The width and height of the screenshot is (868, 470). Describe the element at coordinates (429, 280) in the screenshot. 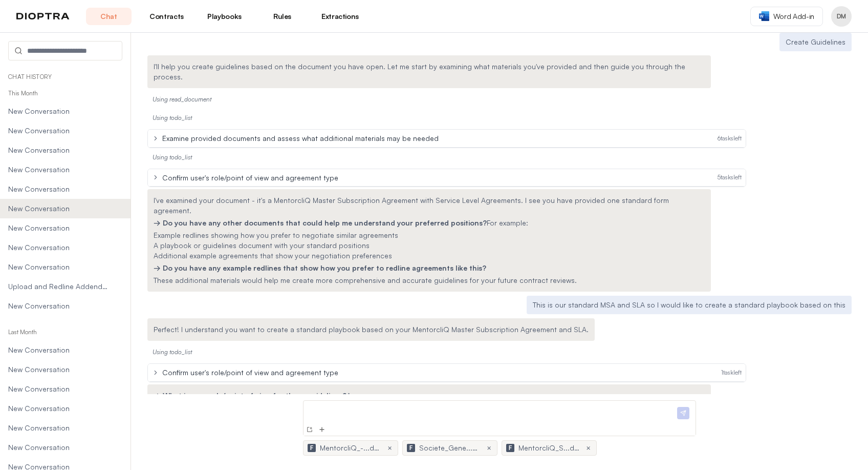

I see `p: These additional materials would help me create more comprehensive and accurate guidelines for yo...` at that location.